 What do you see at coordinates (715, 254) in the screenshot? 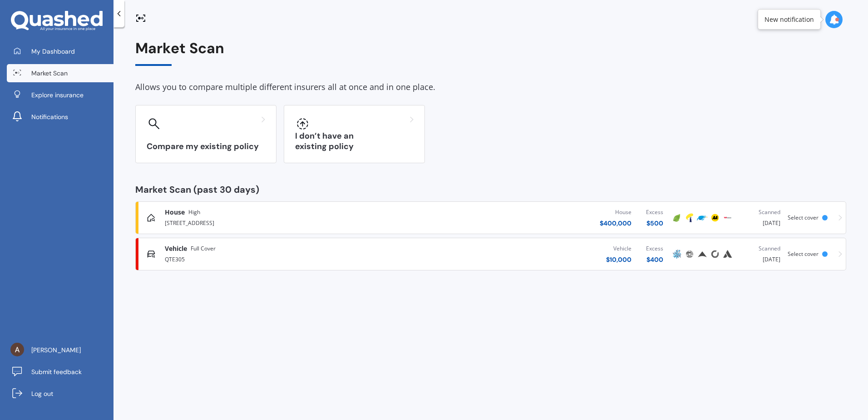
I see `img: Cove` at bounding box center [715, 254].